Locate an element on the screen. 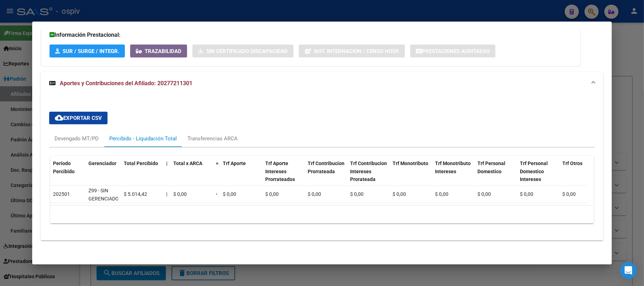 Image resolution: width=644 pixels, height=286 pixels. datatable-header-cell: Trf Aporte is located at coordinates (241, 175).